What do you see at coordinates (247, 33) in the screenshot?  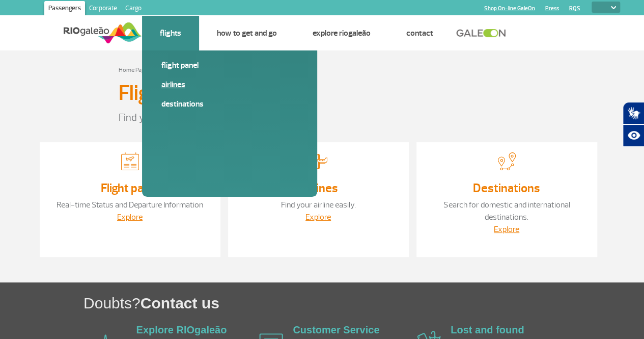 I see `a: How to get and go` at bounding box center [247, 33].